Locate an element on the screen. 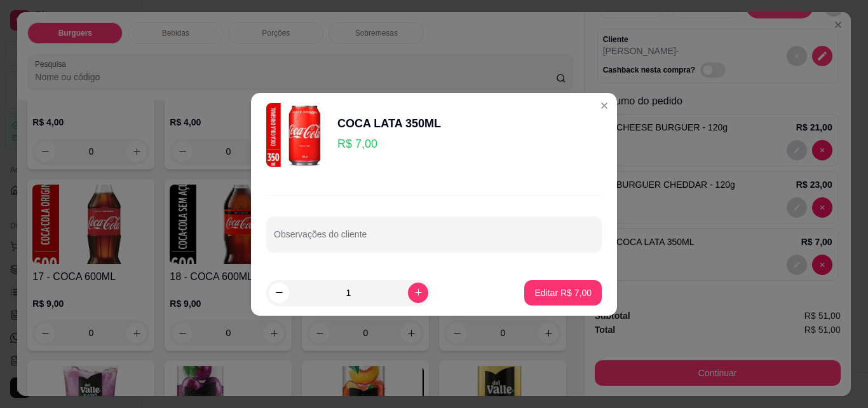 Image resolution: width=868 pixels, height=408 pixels. img: product-image is located at coordinates (298, 134).